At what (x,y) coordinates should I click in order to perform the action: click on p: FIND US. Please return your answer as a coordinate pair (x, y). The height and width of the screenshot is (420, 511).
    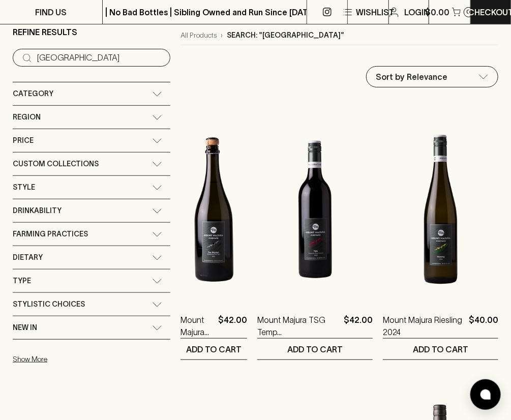
    Looking at the image, I should click on (51, 12).